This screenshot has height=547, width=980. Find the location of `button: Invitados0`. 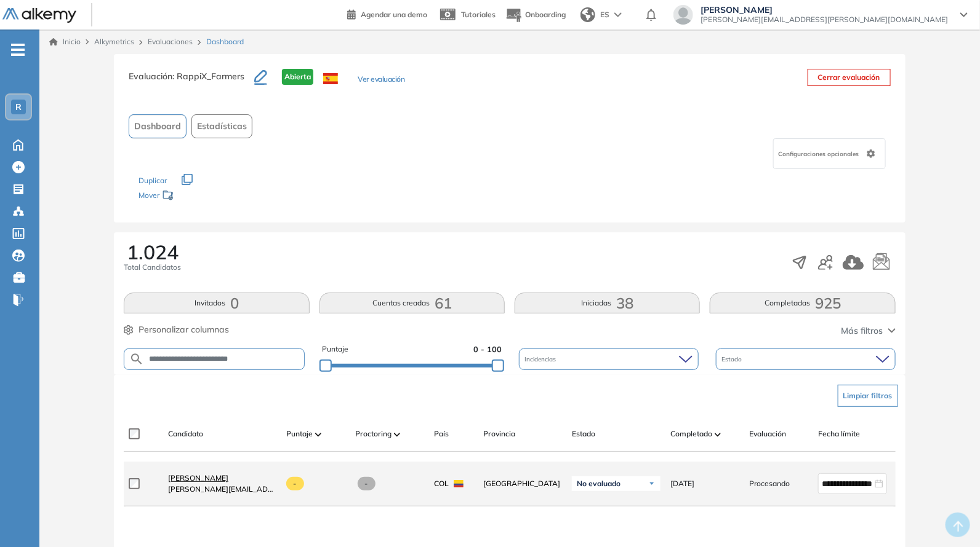

button: Invitados0 is located at coordinates (216, 304).